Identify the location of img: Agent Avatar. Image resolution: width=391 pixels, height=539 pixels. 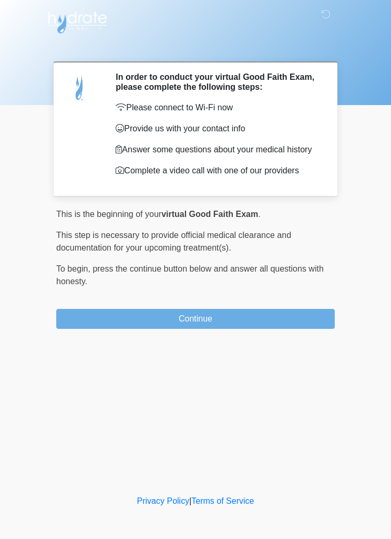
(80, 88).